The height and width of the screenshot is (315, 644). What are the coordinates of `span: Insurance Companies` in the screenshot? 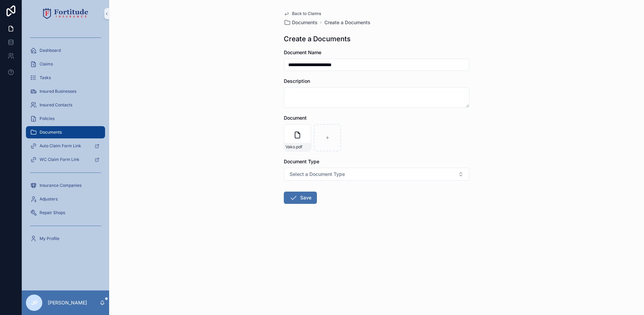 It's located at (60, 186).